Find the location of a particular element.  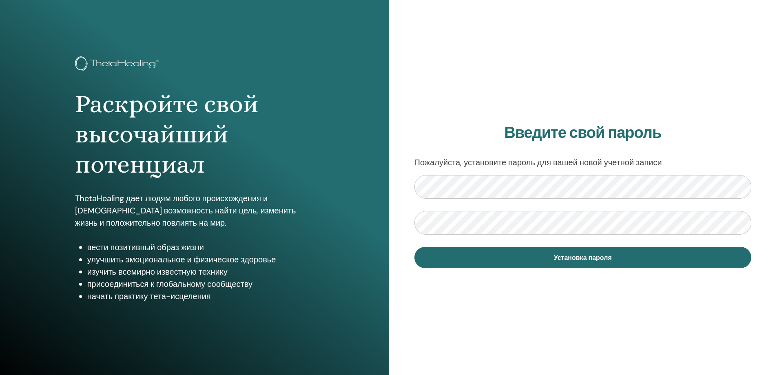

button: Установка пароля is located at coordinates (583, 257).